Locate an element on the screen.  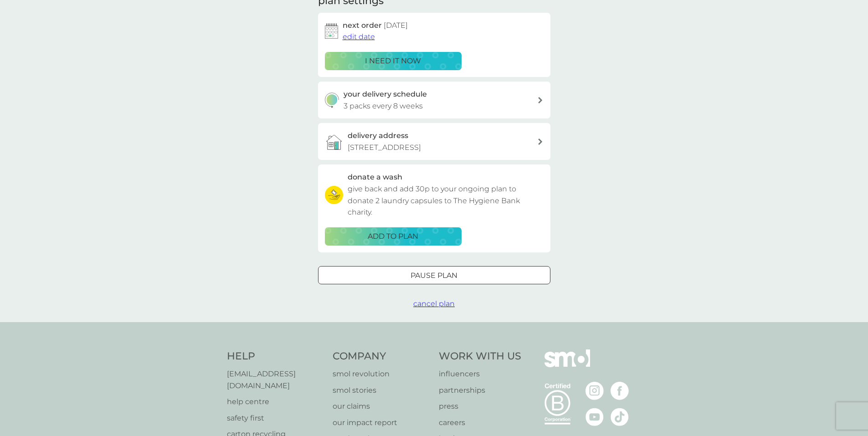
p: smol revolution is located at coordinates (381, 374).